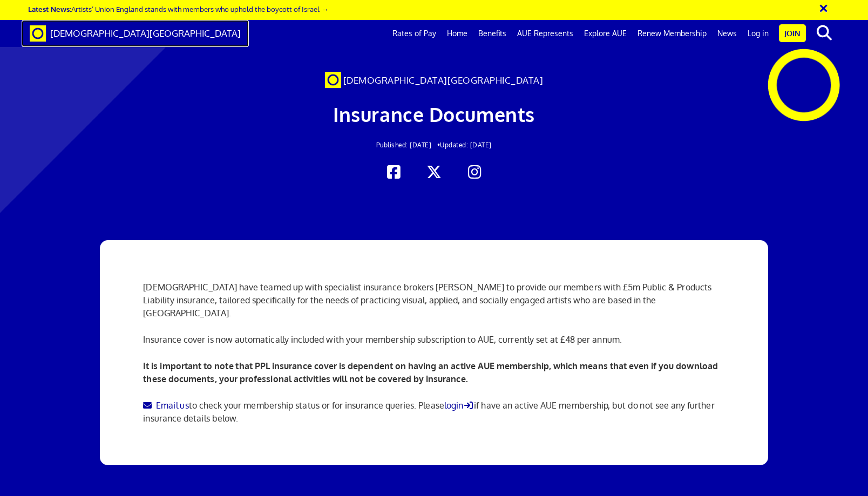 This screenshot has width=868, height=496. I want to click on b: It is important to note that PPL insurance cover is dependent on having an active AUE membership,..., so click(430, 373).